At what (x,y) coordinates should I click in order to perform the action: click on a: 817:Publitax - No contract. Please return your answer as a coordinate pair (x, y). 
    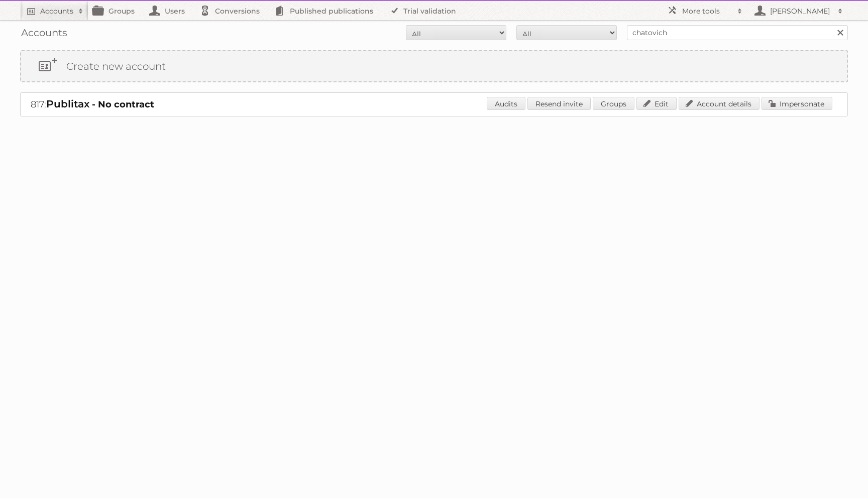
    Looking at the image, I should click on (92, 104).